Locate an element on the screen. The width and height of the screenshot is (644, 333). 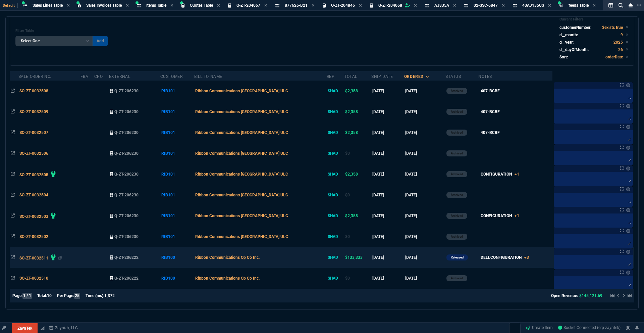
span: SO-ZT-0032508 is located at coordinates (34, 91).